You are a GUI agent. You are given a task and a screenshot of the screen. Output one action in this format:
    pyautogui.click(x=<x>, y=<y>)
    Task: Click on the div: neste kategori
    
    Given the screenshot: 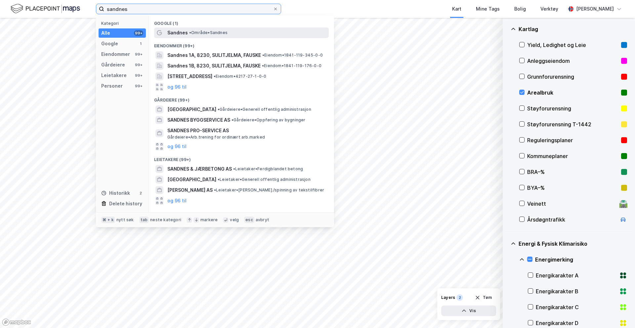 What is the action you would take?
    pyautogui.click(x=166, y=220)
    